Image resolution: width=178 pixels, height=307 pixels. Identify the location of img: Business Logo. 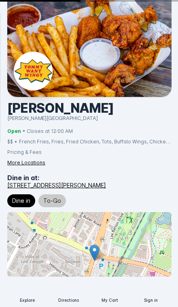
(33, 71).